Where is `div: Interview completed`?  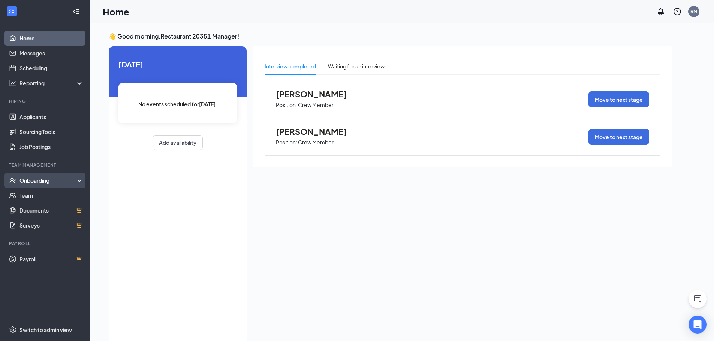 div: Interview completed is located at coordinates (290, 66).